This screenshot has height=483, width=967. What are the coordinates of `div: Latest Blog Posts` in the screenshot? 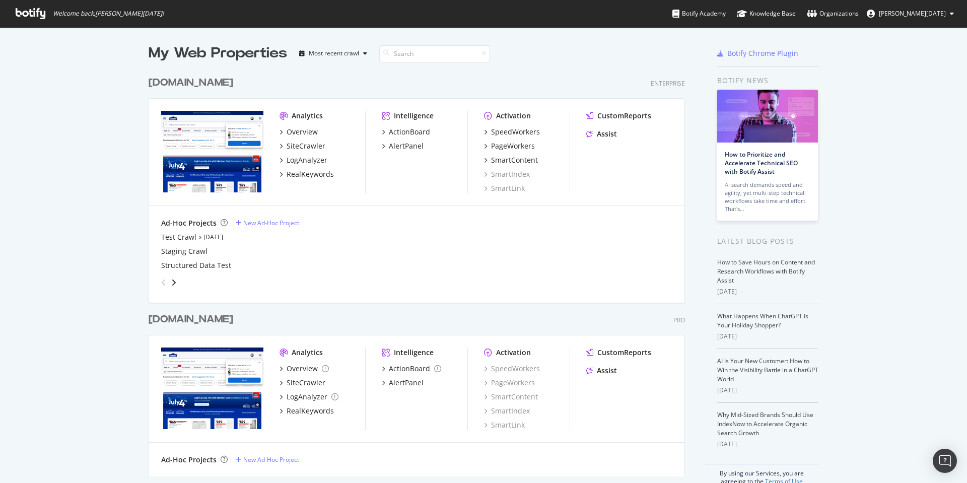 It's located at (768, 241).